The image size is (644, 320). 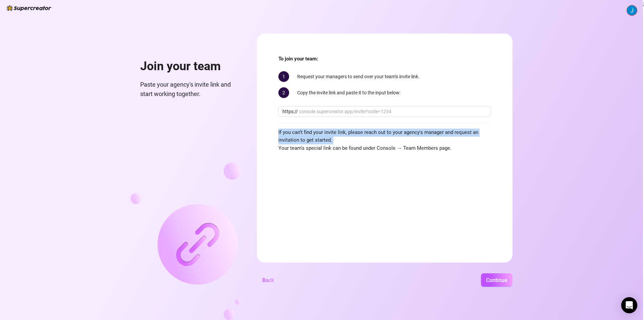 What do you see at coordinates (191, 66) in the screenshot?
I see `h1: Join your team` at bounding box center [191, 66].